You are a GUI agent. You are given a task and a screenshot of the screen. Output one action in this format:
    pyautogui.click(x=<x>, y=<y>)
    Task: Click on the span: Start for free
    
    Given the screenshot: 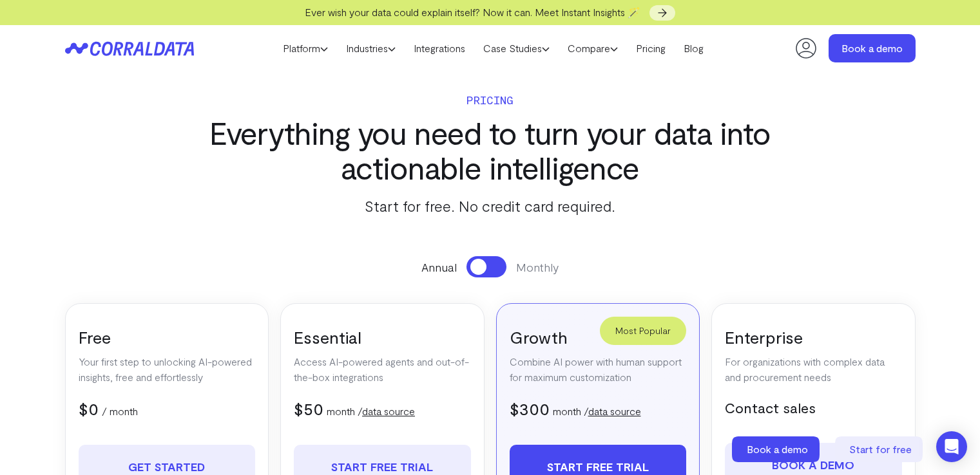 What is the action you would take?
    pyautogui.click(x=880, y=449)
    